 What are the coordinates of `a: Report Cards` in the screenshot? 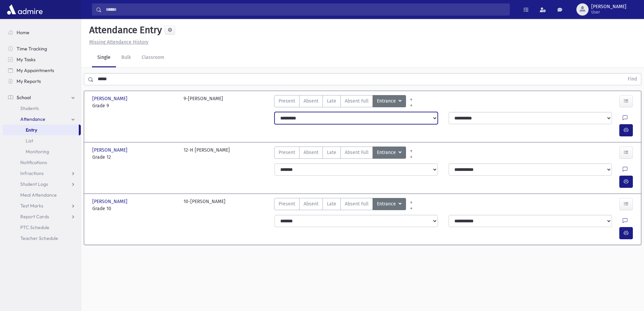 It's located at (42, 216).